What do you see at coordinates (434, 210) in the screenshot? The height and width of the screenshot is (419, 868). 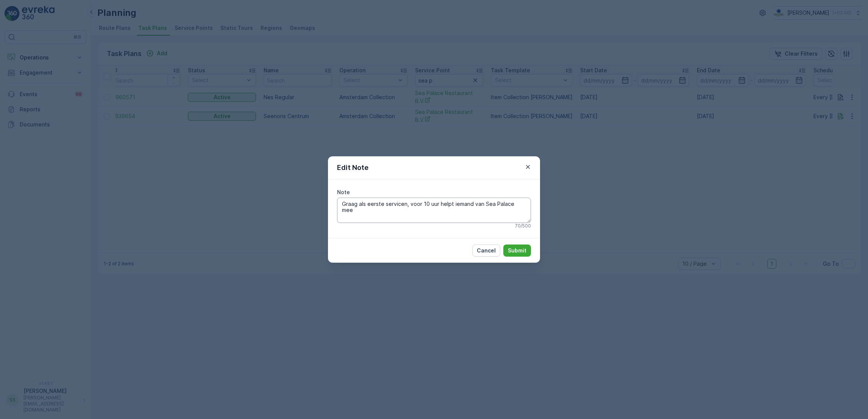 I see `textarea: Graag als eerste servicen, voor 10 uur helpt iemand van Sea Palace mee` at bounding box center [434, 210].